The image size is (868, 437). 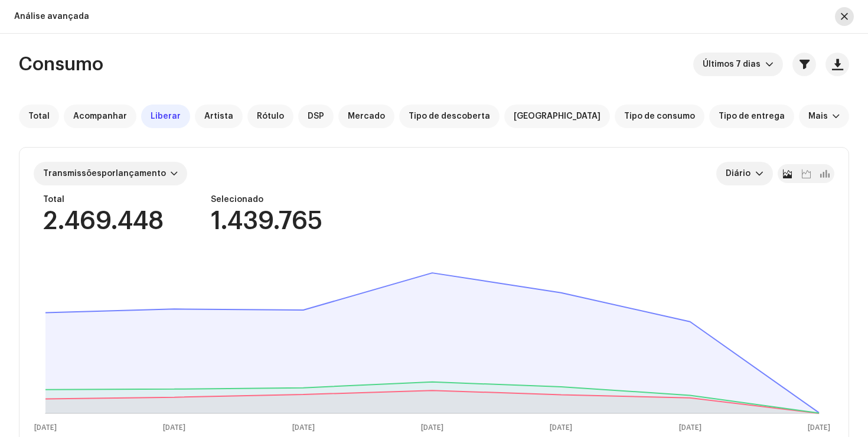 What do you see at coordinates (316, 116) in the screenshot?
I see `font: DSP` at bounding box center [316, 116].